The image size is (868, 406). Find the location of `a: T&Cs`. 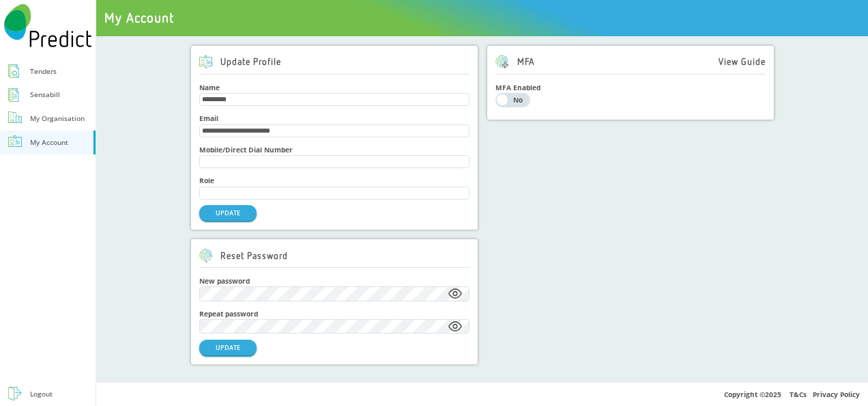

a: T&Cs is located at coordinates (797, 394).